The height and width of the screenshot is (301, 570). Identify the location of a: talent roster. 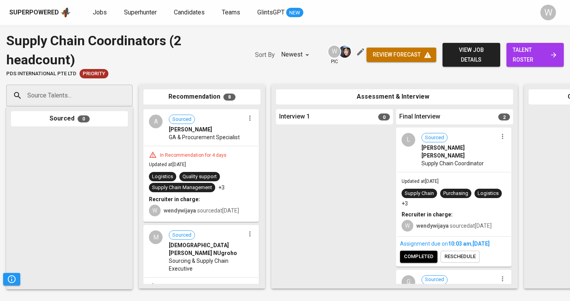
(535, 55).